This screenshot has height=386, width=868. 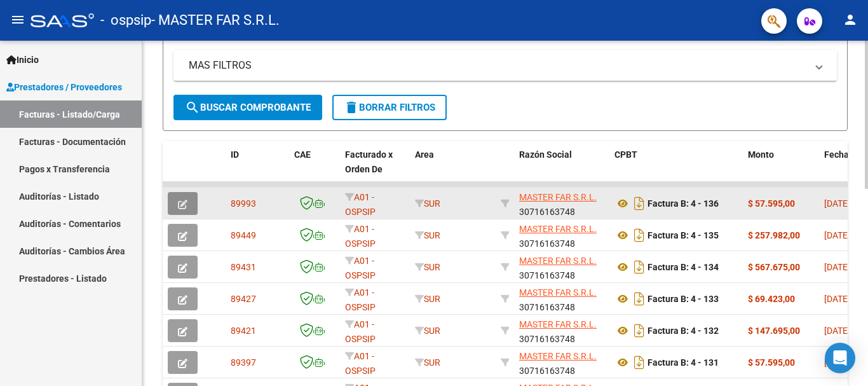 I want to click on span: 89993, so click(x=243, y=203).